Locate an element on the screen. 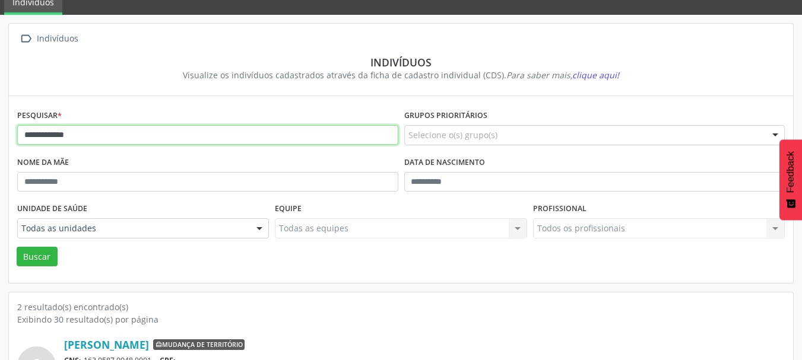  a:  Indivíduos is located at coordinates (49, 39).